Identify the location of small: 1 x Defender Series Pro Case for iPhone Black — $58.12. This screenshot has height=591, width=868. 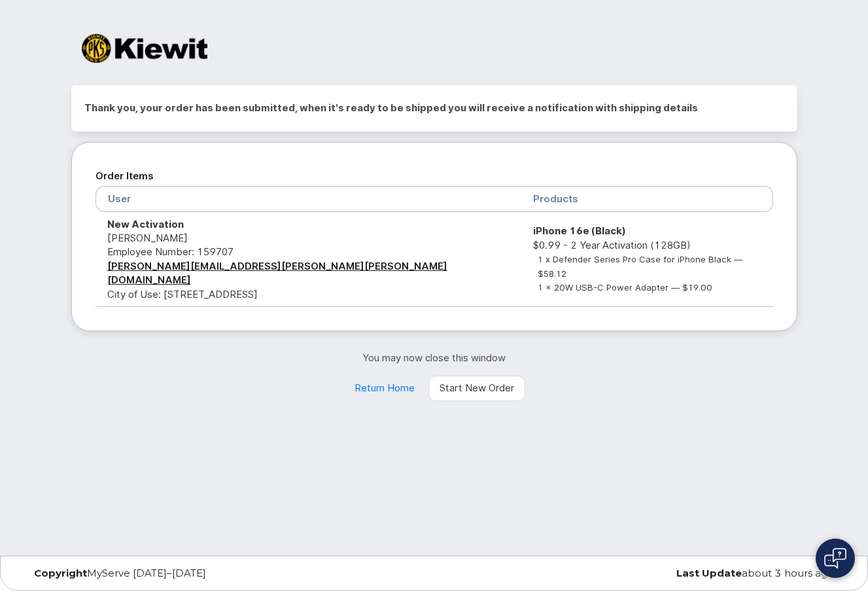
(640, 265).